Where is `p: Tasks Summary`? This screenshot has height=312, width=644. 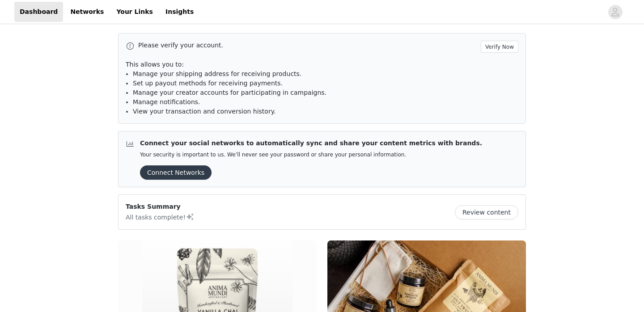
p: Tasks Summary is located at coordinates (160, 206).